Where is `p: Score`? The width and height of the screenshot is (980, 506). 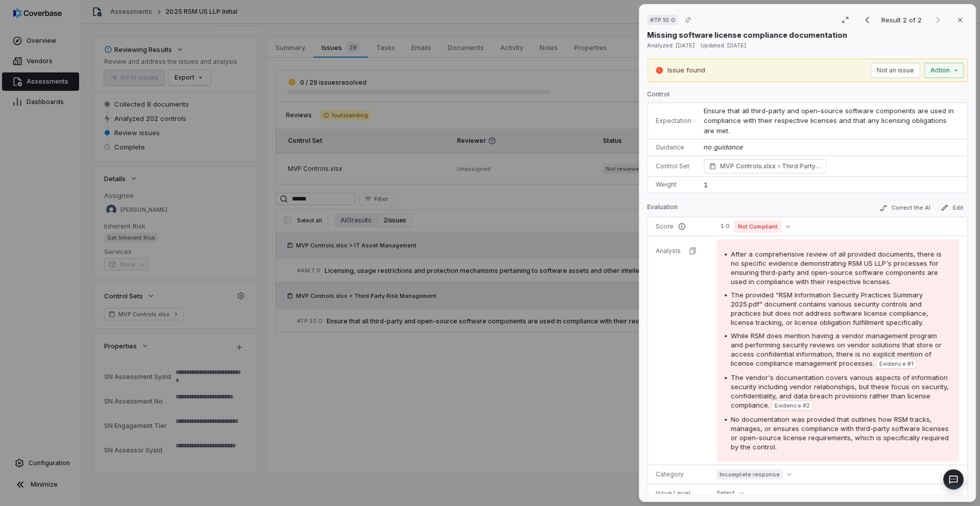
p: Score is located at coordinates (680, 227).